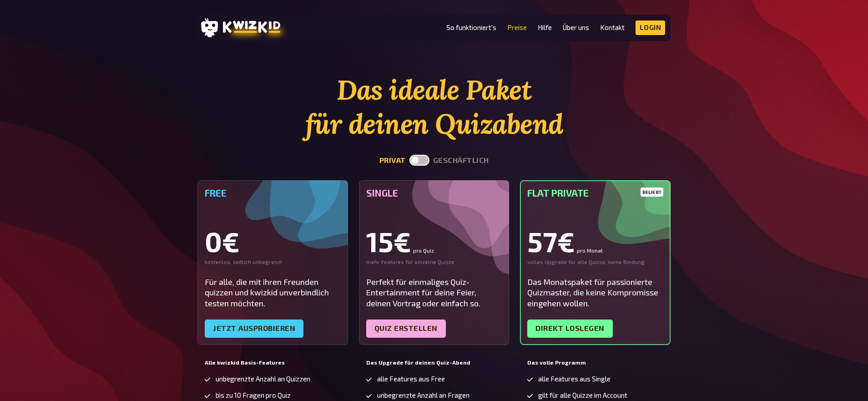 The image size is (868, 401). Describe the element at coordinates (595, 363) in the screenshot. I see `h5: Das volle Programm` at that location.